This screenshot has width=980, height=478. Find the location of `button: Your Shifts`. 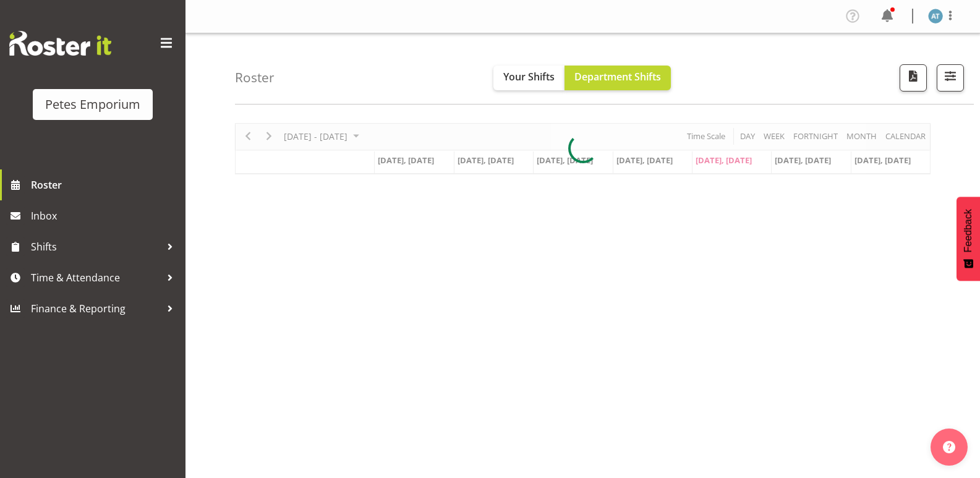

button: Your Shifts is located at coordinates (529, 78).